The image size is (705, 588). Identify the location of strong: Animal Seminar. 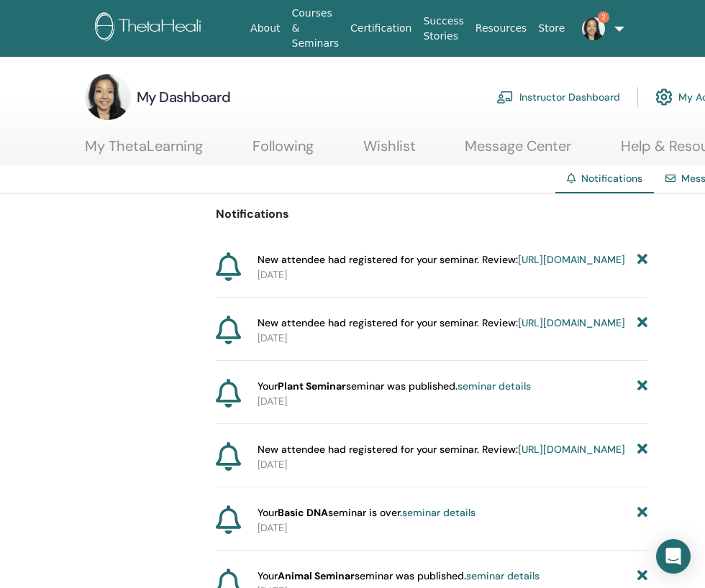
(316, 576).